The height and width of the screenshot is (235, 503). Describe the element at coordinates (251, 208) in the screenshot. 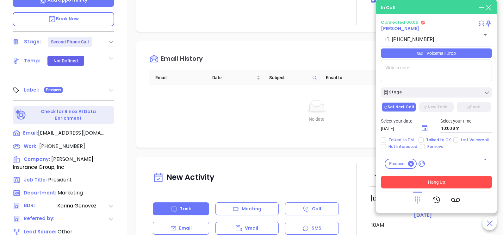

I see `p: Meeting` at that location.